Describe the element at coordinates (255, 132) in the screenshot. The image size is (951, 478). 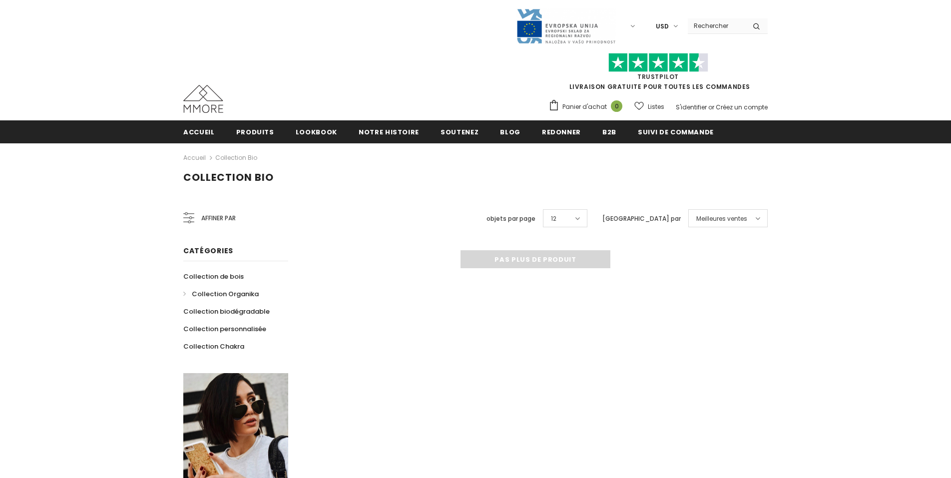
I see `span: Produits` at that location.